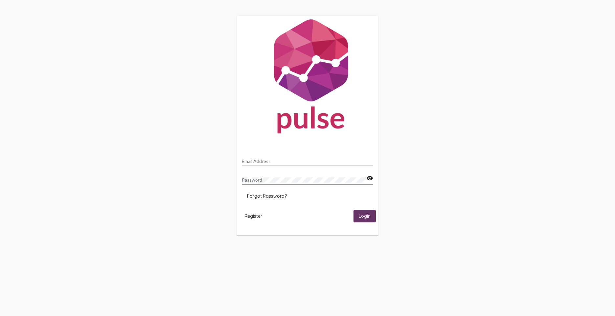 The width and height of the screenshot is (615, 316). What do you see at coordinates (253, 216) in the screenshot?
I see `button: Register` at bounding box center [253, 216].